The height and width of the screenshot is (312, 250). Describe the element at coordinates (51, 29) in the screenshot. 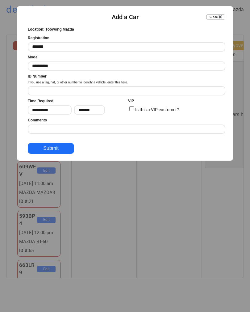

I see `div: Location: Toowong Mazda` at that location.